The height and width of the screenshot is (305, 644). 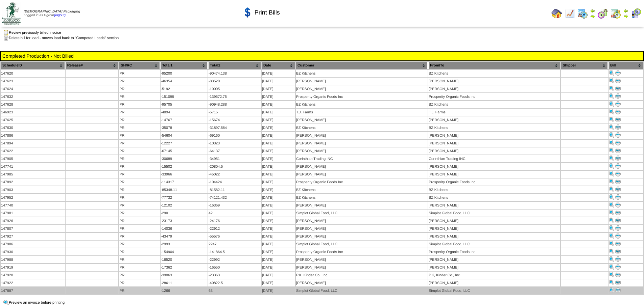 I want to click on th: From/To, so click(x=494, y=66).